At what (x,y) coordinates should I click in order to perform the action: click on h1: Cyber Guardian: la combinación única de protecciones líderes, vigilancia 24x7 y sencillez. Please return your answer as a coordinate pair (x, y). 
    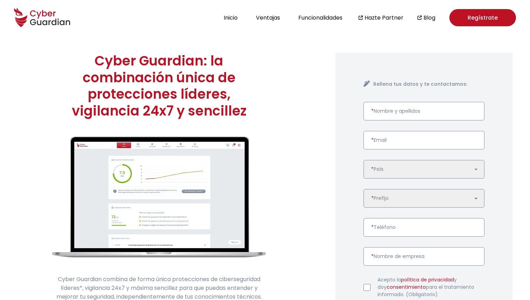
    Looking at the image, I should click on (159, 86).